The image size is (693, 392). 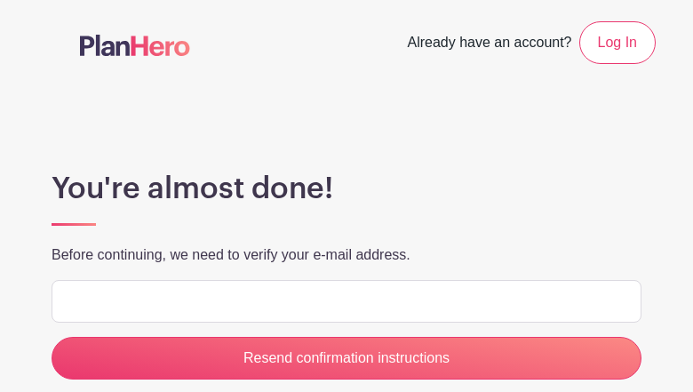 I want to click on a: Log In, so click(x=618, y=43).